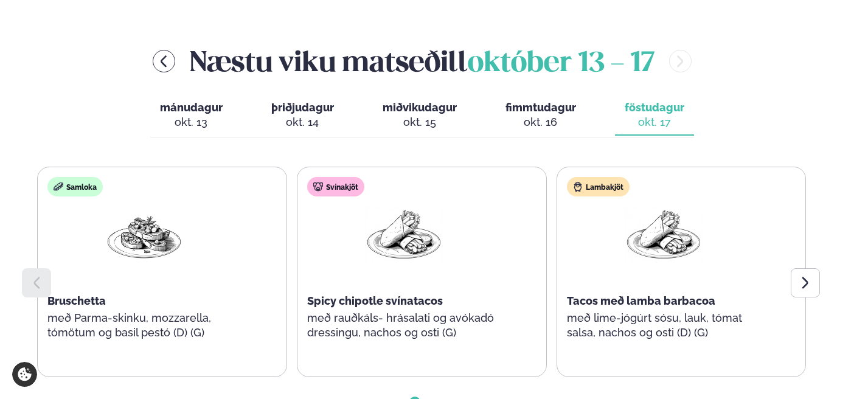 The height and width of the screenshot is (399, 868). Describe the element at coordinates (642, 300) in the screenshot. I see `span: Tacos með lamba barbacoa` at that location.